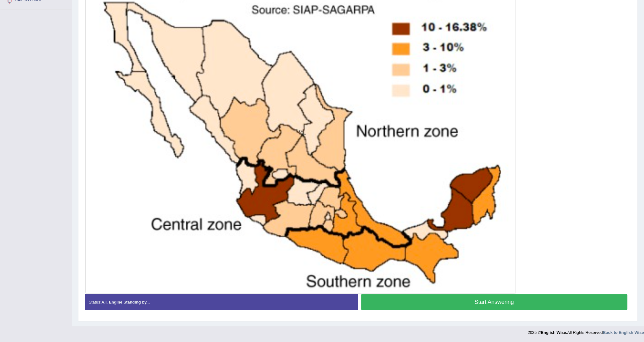 This screenshot has width=644, height=342. Describe the element at coordinates (125, 302) in the screenshot. I see `strong: A.I. Engine Standing by...` at that location.